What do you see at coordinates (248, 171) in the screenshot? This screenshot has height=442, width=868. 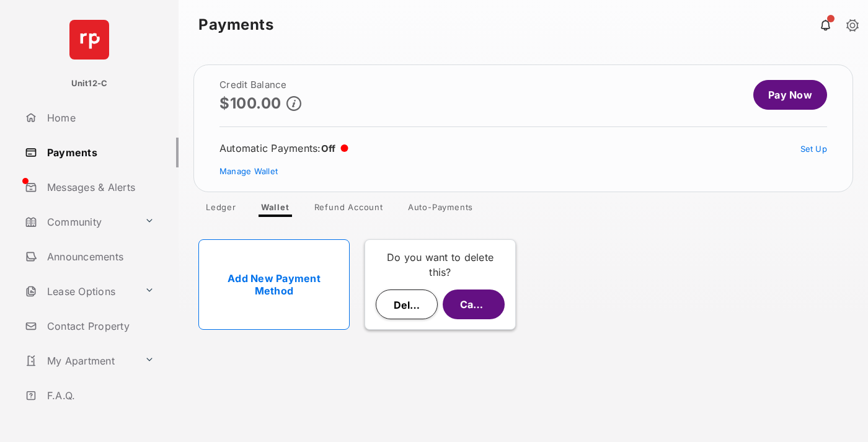 I see `a: Manage Wallet` at bounding box center [248, 171].